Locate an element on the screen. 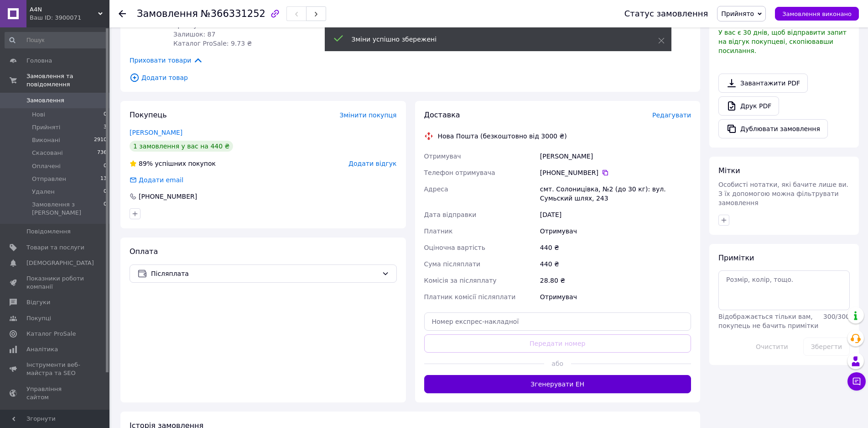 The width and height of the screenshot is (868, 428). span: Відгуки is located at coordinates (38, 302).